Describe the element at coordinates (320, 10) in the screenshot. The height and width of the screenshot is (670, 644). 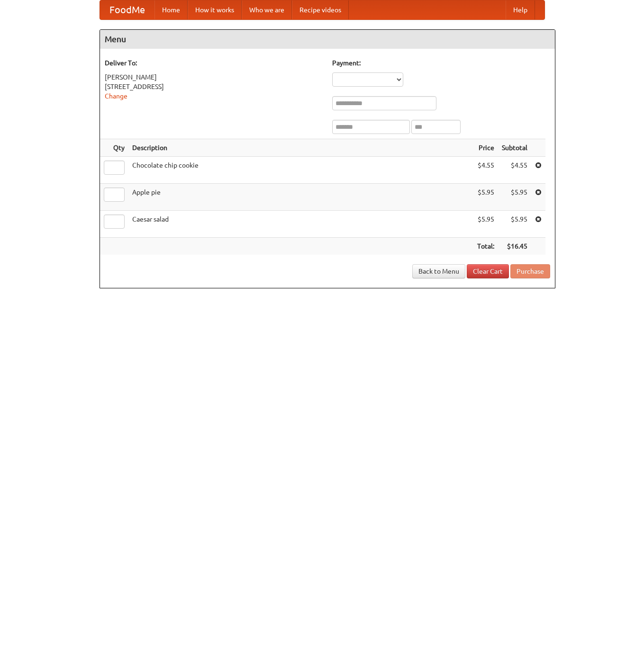
I see `a: Recipe videos` at that location.